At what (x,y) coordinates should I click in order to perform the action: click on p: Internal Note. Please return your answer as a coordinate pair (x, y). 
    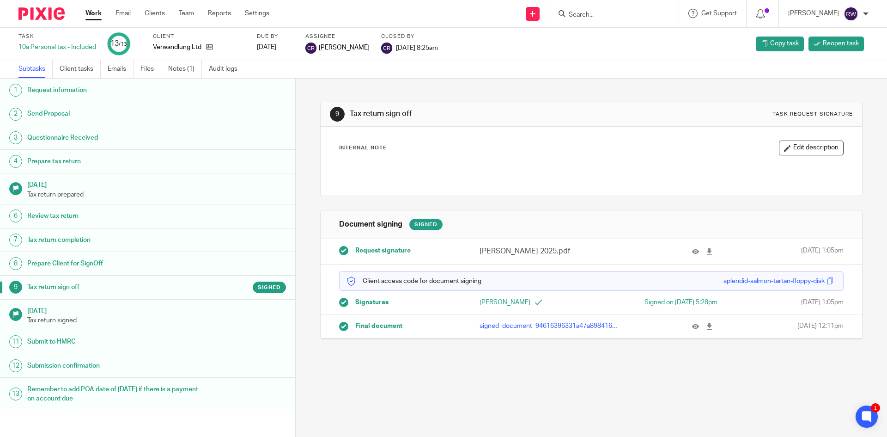
    Looking at the image, I should click on (363, 148).